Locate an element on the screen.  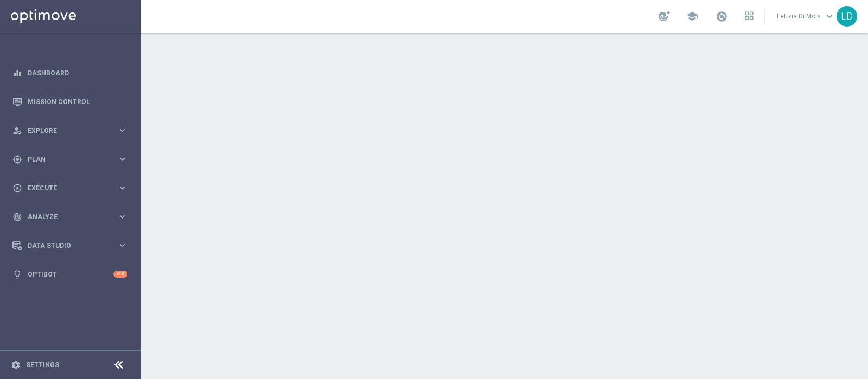
span: Execute is located at coordinates (72, 188).